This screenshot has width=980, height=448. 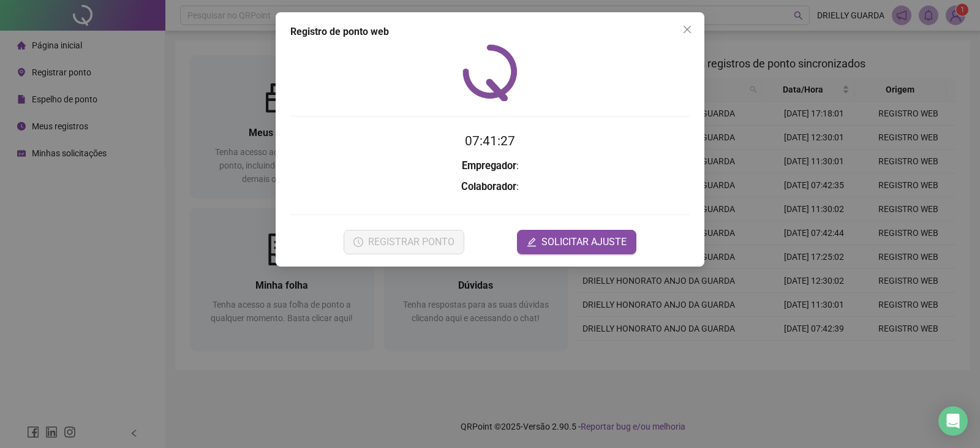 I want to click on button: REGISTRAR PONTO, so click(x=404, y=242).